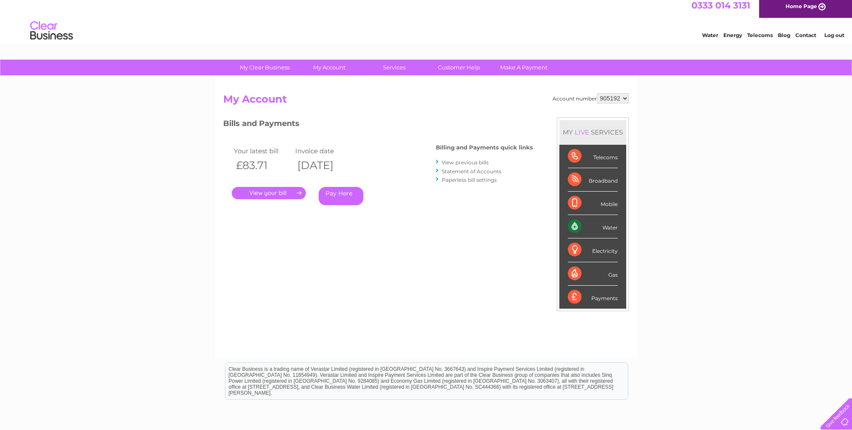 The height and width of the screenshot is (430, 852). I want to click on a: Make A Payment, so click(524, 67).